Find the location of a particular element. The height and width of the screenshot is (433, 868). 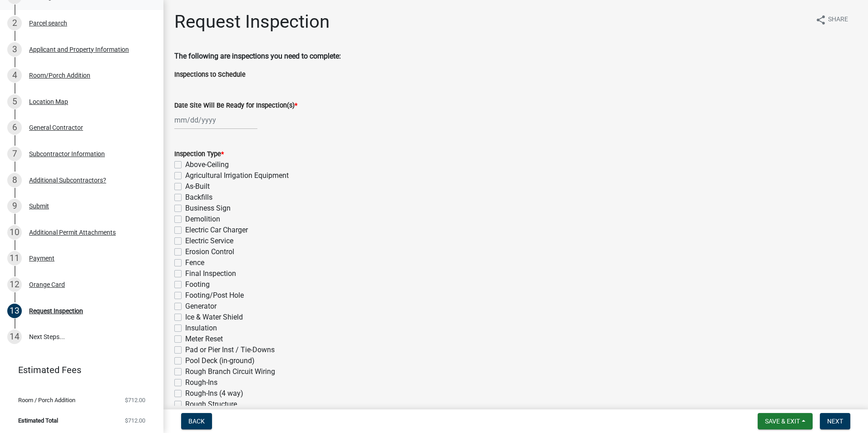

label: Inspection Type is located at coordinates (199, 154).